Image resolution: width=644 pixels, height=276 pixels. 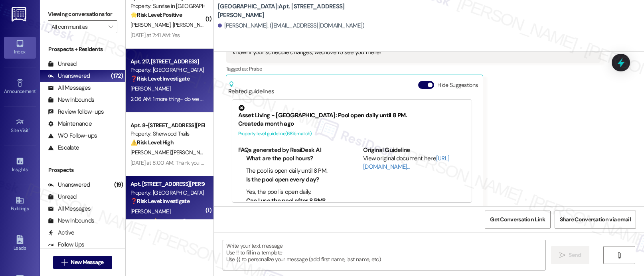 I want to click on div: (172), so click(x=117, y=75).